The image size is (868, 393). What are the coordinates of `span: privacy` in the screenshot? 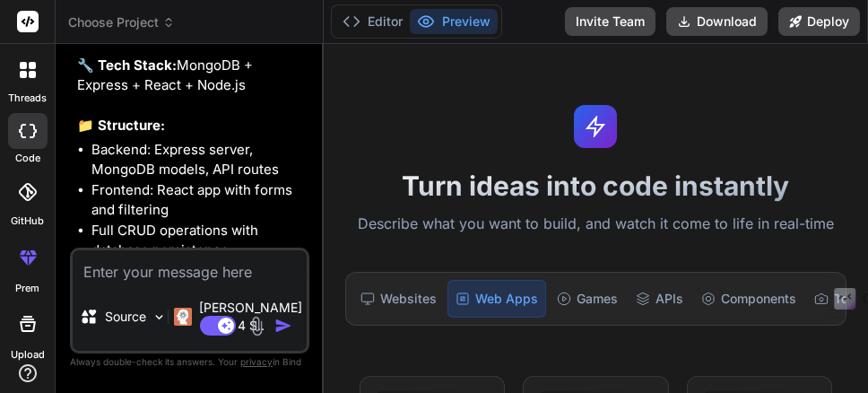 It's located at (257, 362).